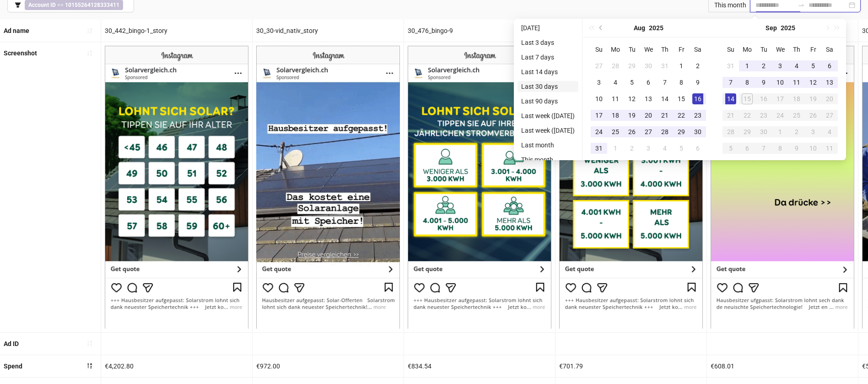 Image resolution: width=868 pixels, height=384 pixels. I want to click on div: 19, so click(813, 99).